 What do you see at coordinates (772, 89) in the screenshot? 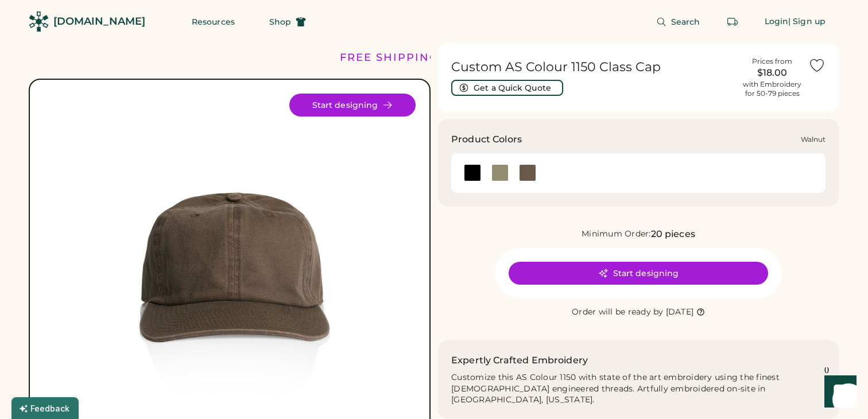
I see `div: with Embroidery for 50-79 pieces` at bounding box center [772, 89].